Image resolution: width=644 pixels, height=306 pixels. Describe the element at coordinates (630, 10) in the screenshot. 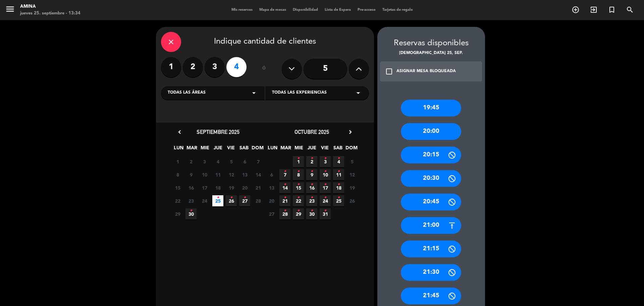

I see `i: search` at that location.